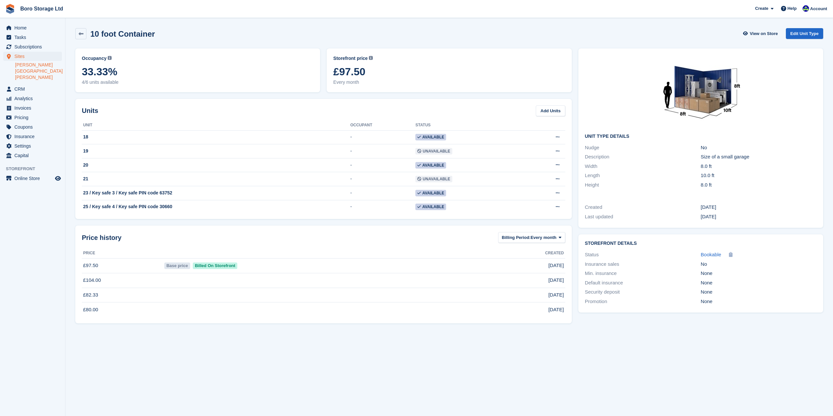 Image resolution: width=833 pixels, height=416 pixels. Describe the element at coordinates (216, 207) in the screenshot. I see `div: 25 / Key safe 4 / Key safe PIN code 30660` at that location.